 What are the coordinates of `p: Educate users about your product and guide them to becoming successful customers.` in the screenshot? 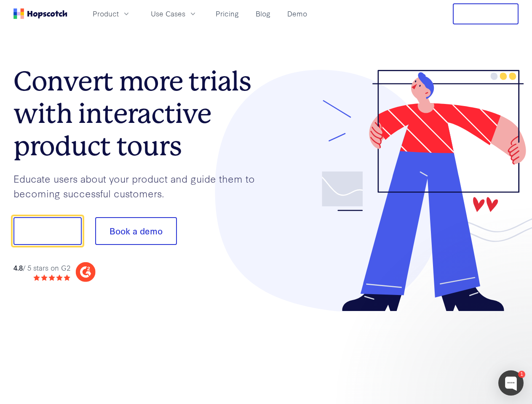 It's located at (140, 186).